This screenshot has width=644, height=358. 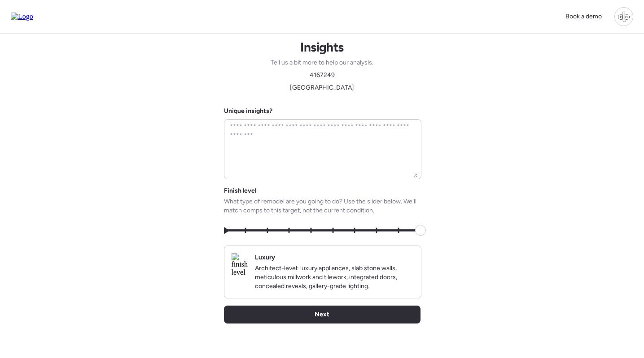 What do you see at coordinates (240, 191) in the screenshot?
I see `span: Finish level` at bounding box center [240, 191].